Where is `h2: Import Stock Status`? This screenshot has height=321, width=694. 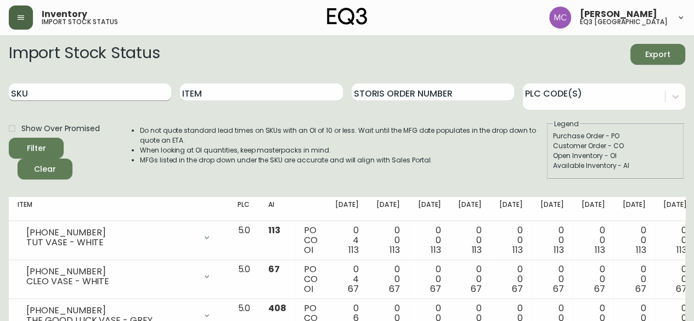
h2: Import Stock Status is located at coordinates (84, 54).